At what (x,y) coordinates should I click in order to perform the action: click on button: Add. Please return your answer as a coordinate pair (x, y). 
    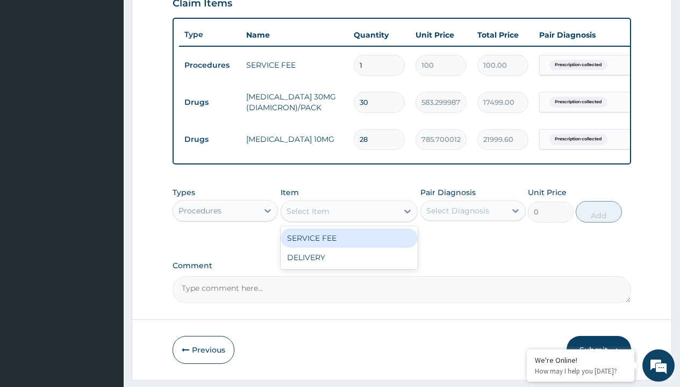
    Looking at the image, I should click on (599, 212).